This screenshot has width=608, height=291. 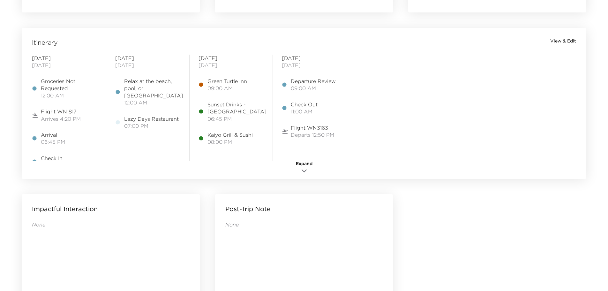 I want to click on span: 11:00 AM, so click(x=304, y=111).